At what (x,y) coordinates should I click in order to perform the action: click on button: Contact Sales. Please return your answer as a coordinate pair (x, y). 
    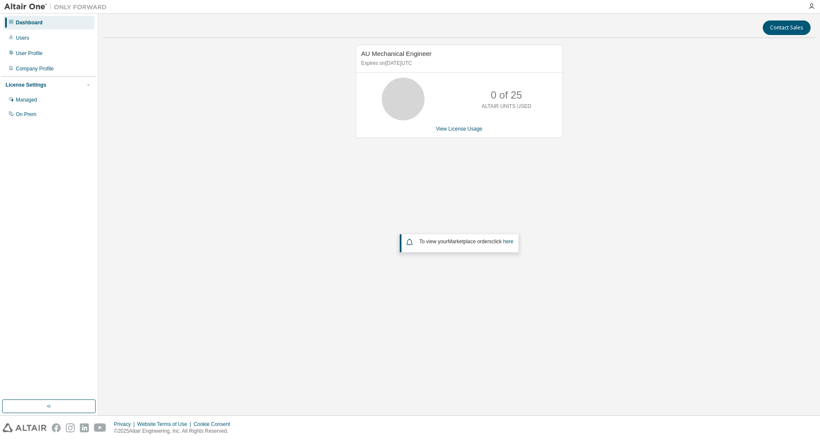
    Looking at the image, I should click on (786, 28).